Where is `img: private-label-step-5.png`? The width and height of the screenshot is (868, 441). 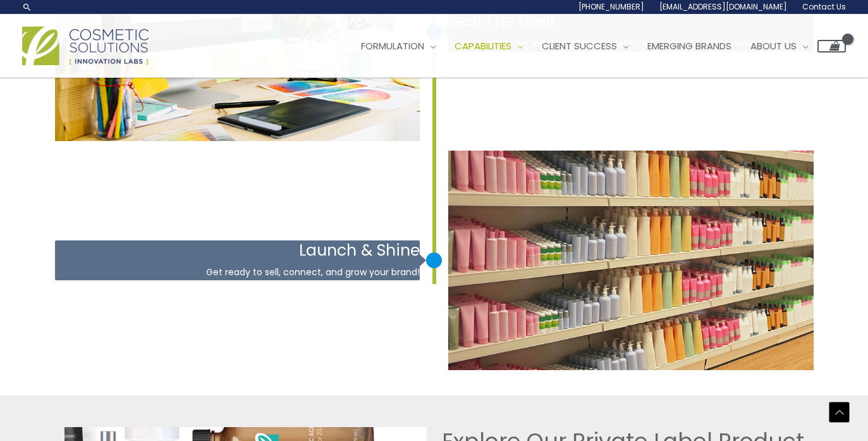
img: private-label-step-5.png is located at coordinates (631, 260).